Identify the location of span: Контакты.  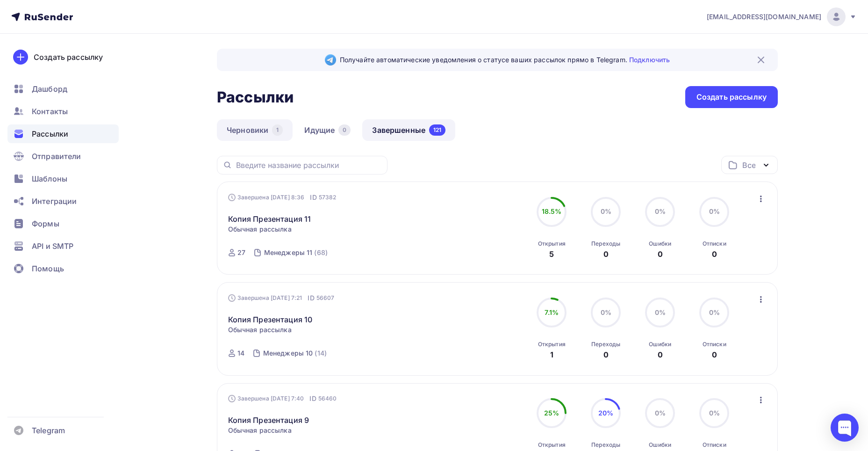
(50, 112).